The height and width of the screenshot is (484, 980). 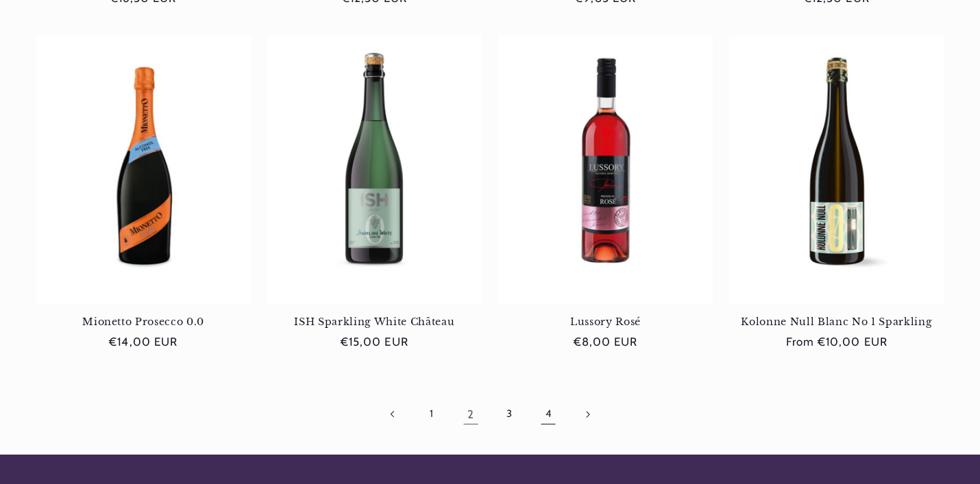 I want to click on a: Next page, so click(x=587, y=415).